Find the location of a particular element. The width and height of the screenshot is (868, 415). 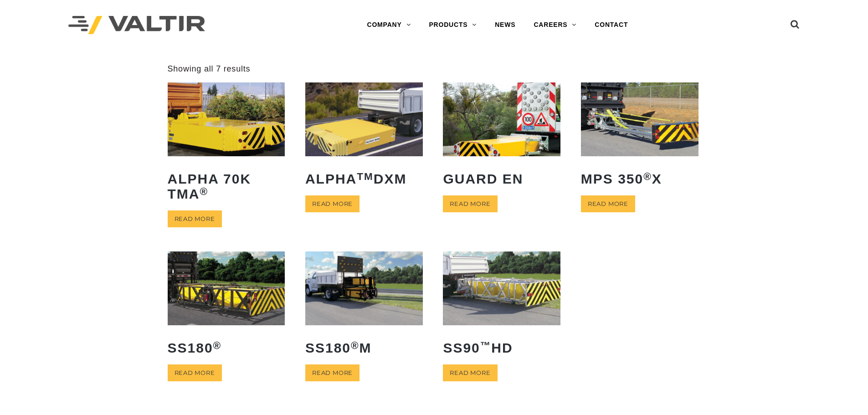

a: Read more about “SS180®” is located at coordinates (195, 373).